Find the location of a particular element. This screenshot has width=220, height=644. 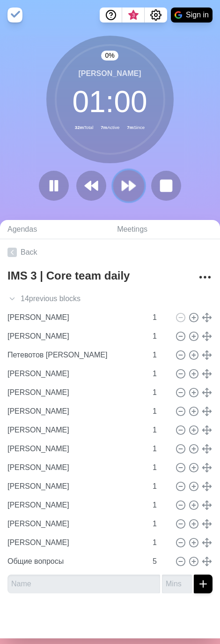

img: timeblocks logo is located at coordinates (15, 15).